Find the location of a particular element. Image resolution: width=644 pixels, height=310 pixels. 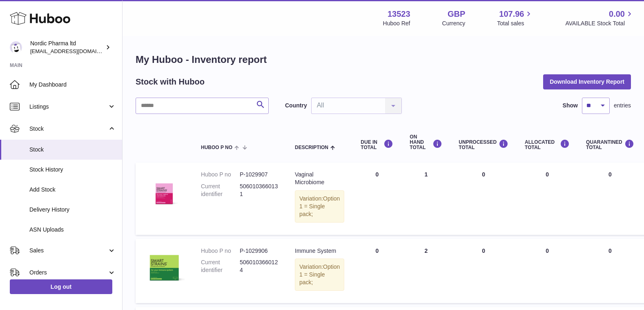

td: 2 is located at coordinates (426, 271).